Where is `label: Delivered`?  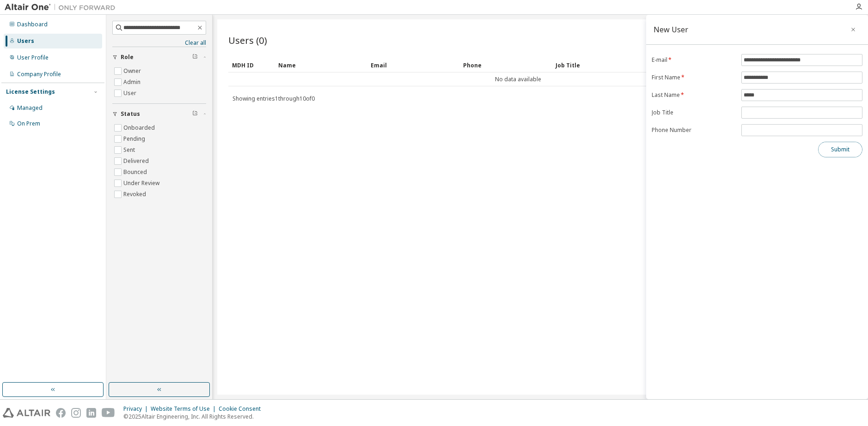
label: Delivered is located at coordinates (137, 161).